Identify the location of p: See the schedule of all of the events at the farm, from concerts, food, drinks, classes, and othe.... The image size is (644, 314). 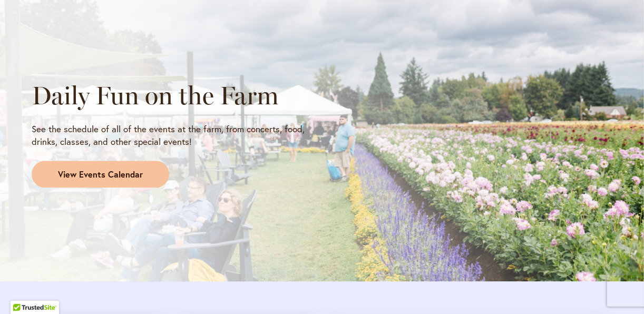
(172, 135).